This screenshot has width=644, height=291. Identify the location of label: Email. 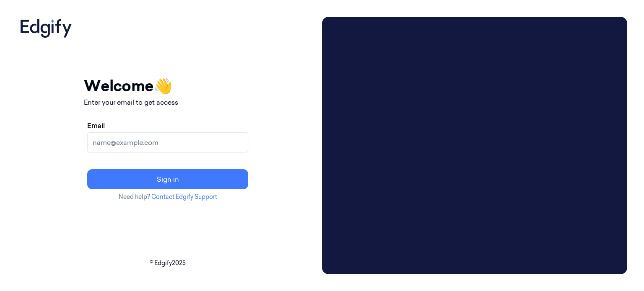
(96, 126).